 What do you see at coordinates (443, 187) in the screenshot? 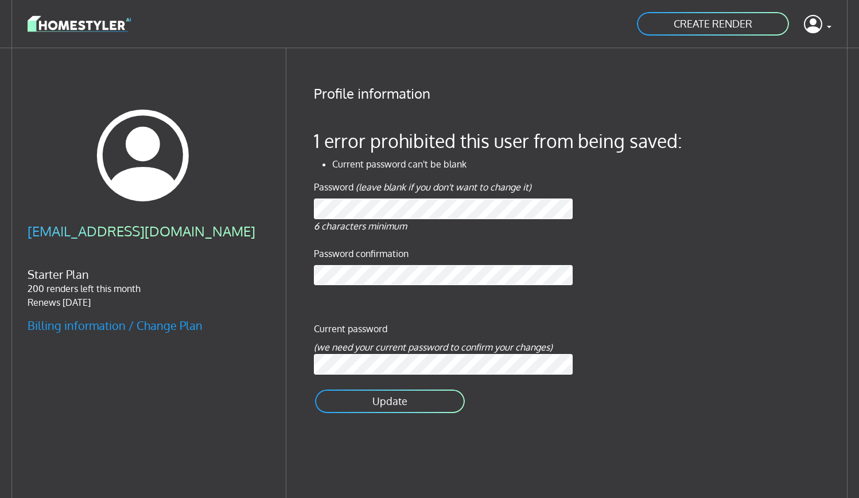
I see `i: (leave blank if you don't want to change it)` at bounding box center [443, 187].